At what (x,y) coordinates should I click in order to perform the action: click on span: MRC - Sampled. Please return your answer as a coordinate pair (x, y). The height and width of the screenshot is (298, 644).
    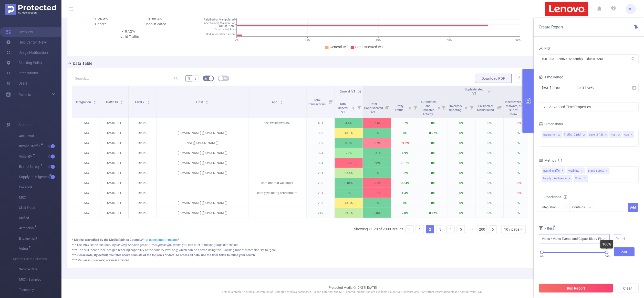
    Looking at the image, I should click on (40, 280).